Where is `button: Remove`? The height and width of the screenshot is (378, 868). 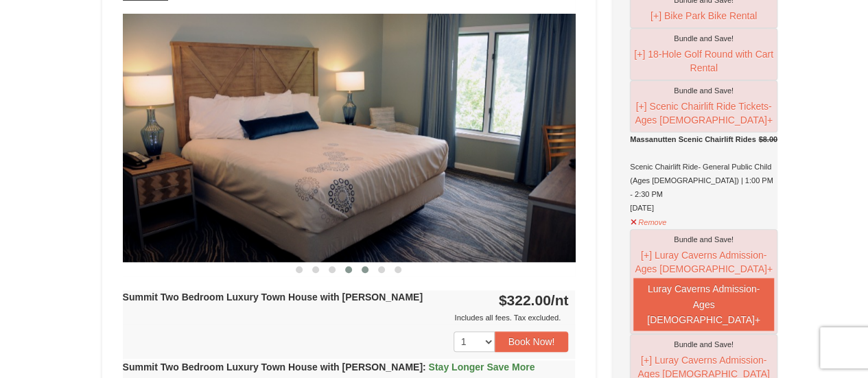 button: Remove is located at coordinates (648, 220).